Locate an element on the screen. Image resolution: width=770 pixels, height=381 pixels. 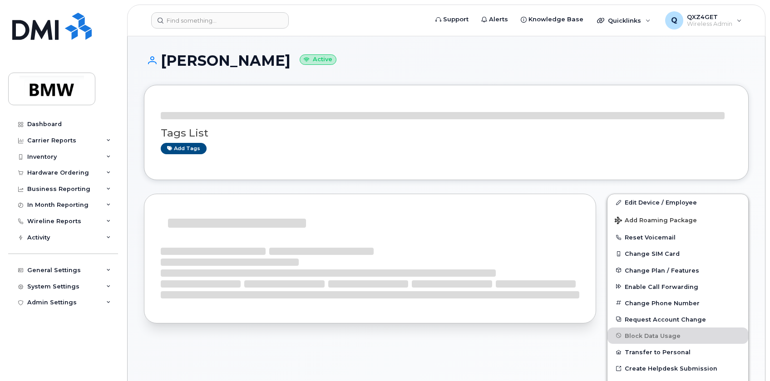
button: Block Data Usage is located at coordinates (678, 336).